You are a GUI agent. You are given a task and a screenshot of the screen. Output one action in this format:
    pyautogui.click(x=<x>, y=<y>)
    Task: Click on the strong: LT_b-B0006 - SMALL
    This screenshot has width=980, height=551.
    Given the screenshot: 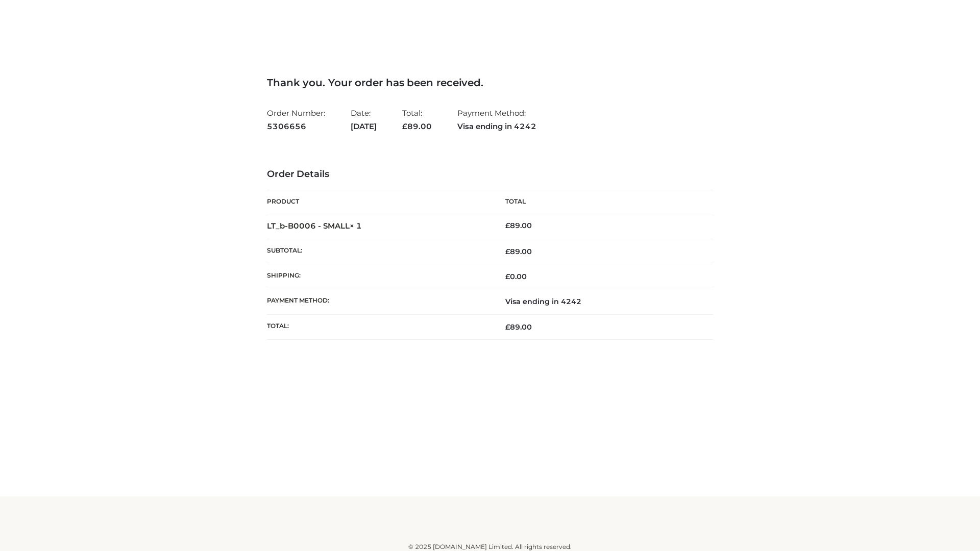 What is the action you would take?
    pyautogui.click(x=314, y=226)
    